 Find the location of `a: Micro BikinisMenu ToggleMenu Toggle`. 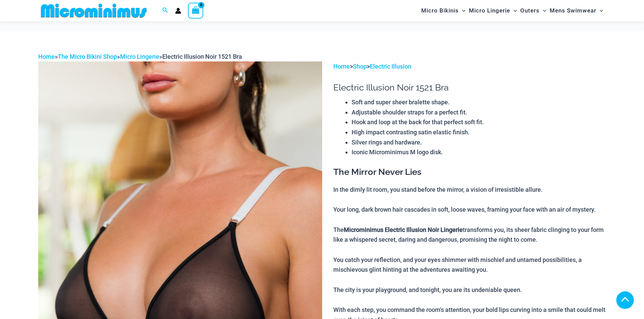

a: Micro BikinisMenu ToggleMenu Toggle is located at coordinates (443, 10).